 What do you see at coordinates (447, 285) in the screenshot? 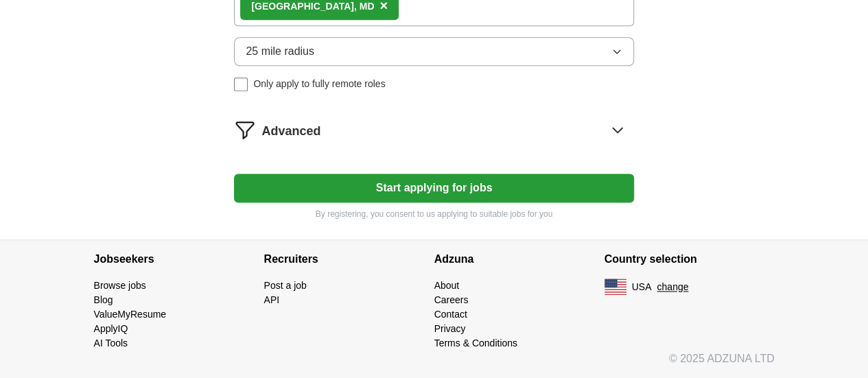
I see `a: About` at bounding box center [447, 285].